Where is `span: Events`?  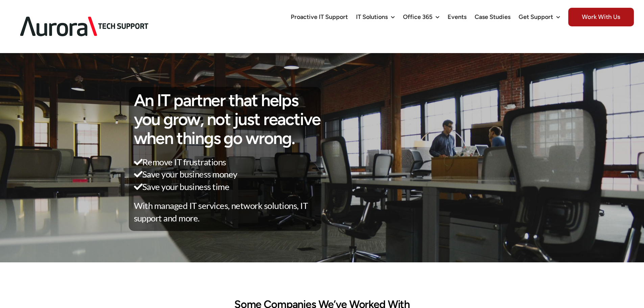 span: Events is located at coordinates (457, 17).